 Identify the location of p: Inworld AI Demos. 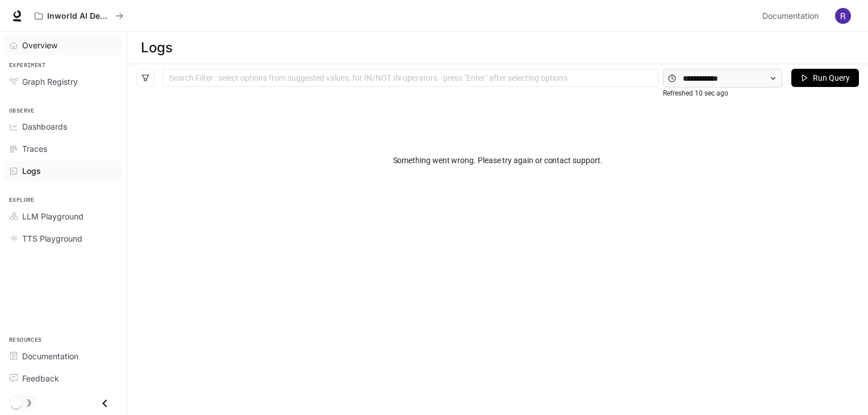
(79, 16).